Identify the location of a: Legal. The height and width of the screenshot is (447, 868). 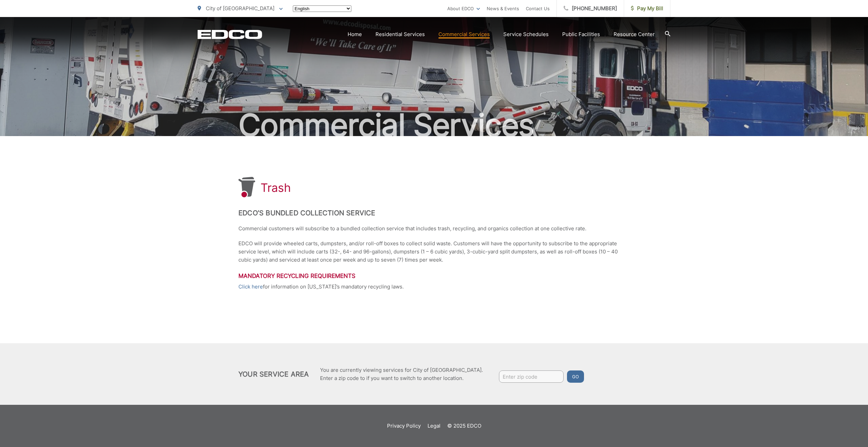
(434, 426).